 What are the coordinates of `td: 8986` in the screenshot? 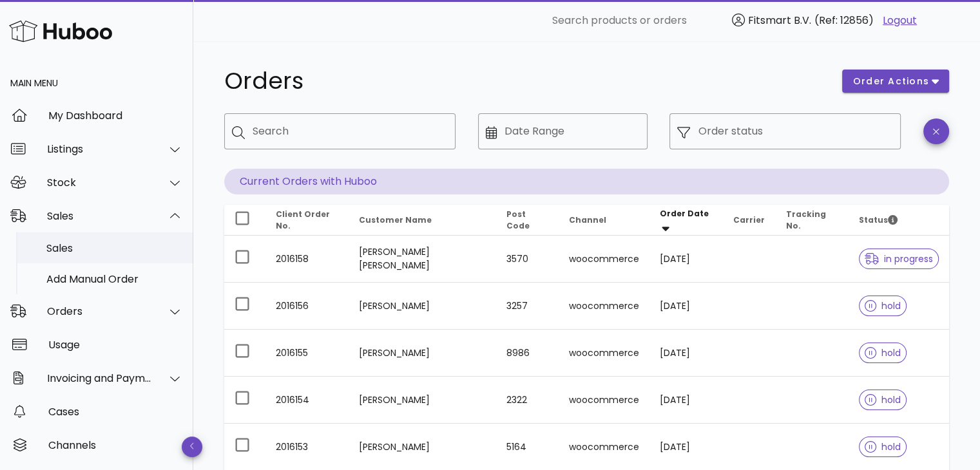 It's located at (527, 353).